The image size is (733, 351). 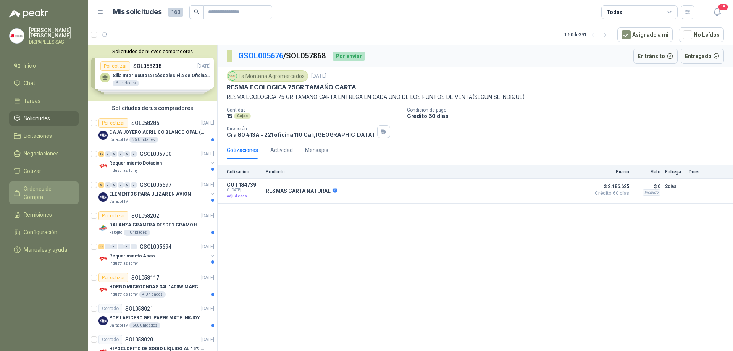 I want to click on span: Remisiones, so click(x=38, y=214).